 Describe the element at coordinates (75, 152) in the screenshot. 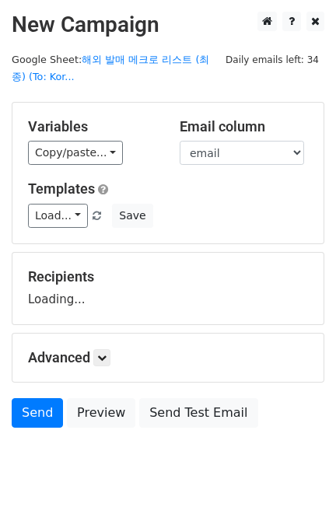

I see `a: Copy/paste...` at that location.